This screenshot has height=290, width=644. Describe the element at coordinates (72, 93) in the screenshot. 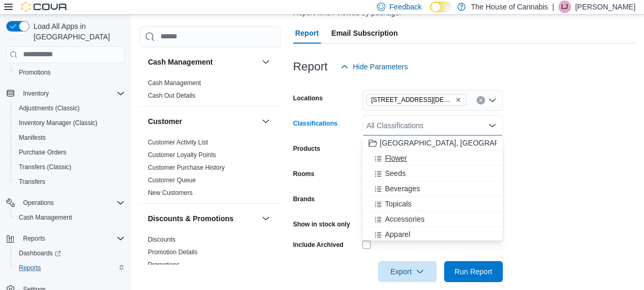

I see `span: Inventory` at that location.